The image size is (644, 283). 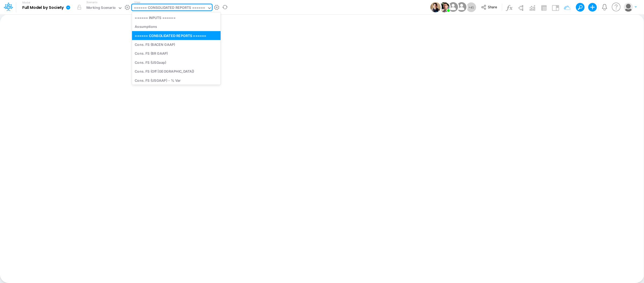 What do you see at coordinates (176, 44) in the screenshot?
I see `div: Cons. FS (BACEN GAAP)` at bounding box center [176, 44].